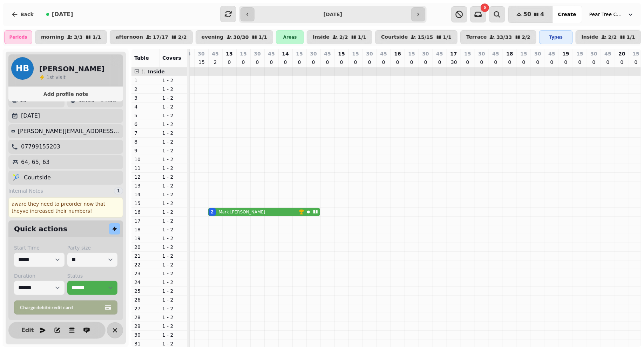  What do you see at coordinates (53, 37) in the screenshot?
I see `p: morning` at bounding box center [53, 37].